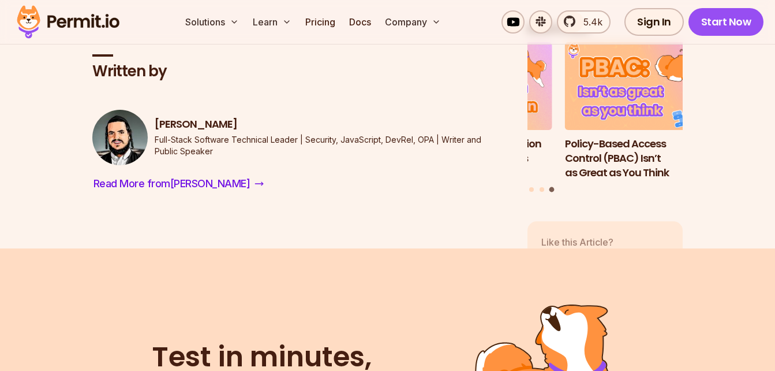 Image resolution: width=775 pixels, height=371 pixels. Describe the element at coordinates (584, 242) in the screenshot. I see `p: Like this Article?` at that location.